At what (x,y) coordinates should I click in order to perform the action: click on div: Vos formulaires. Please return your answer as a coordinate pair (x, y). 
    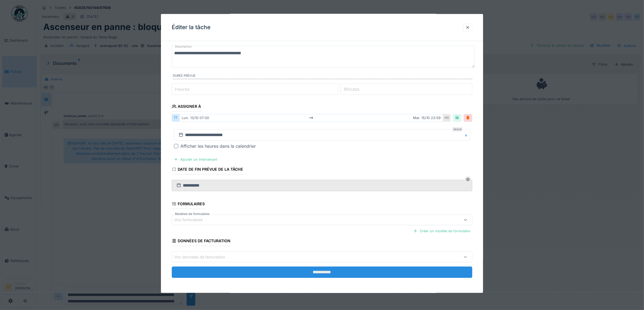
    Looking at the image, I should click on (193, 220).